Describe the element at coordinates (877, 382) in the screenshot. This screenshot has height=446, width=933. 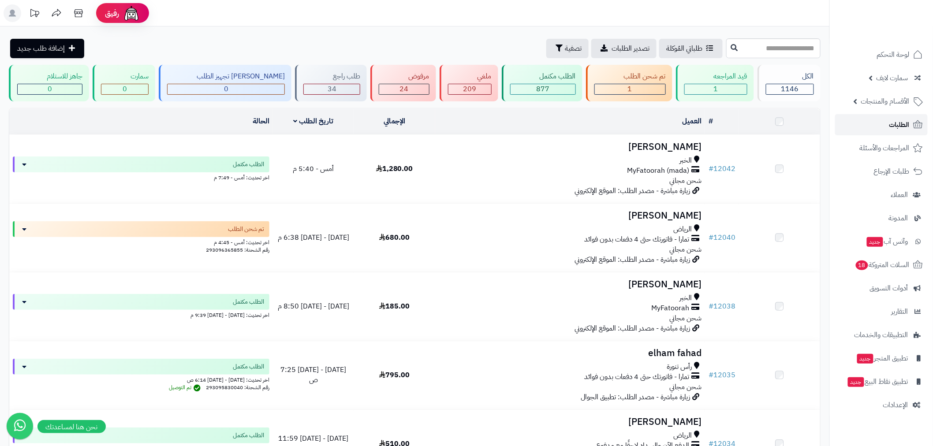
I see `span: تطبيق نقاط البيع` at that location.